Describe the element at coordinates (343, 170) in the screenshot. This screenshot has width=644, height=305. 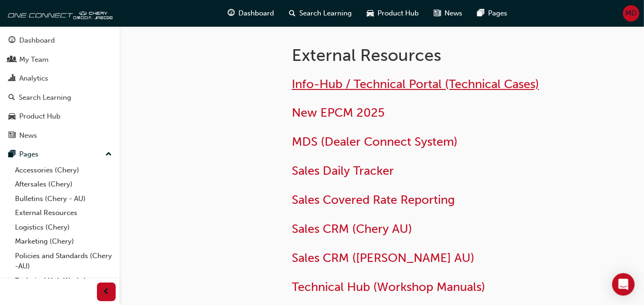
I see `a: Sales Daily Tracker` at that location.